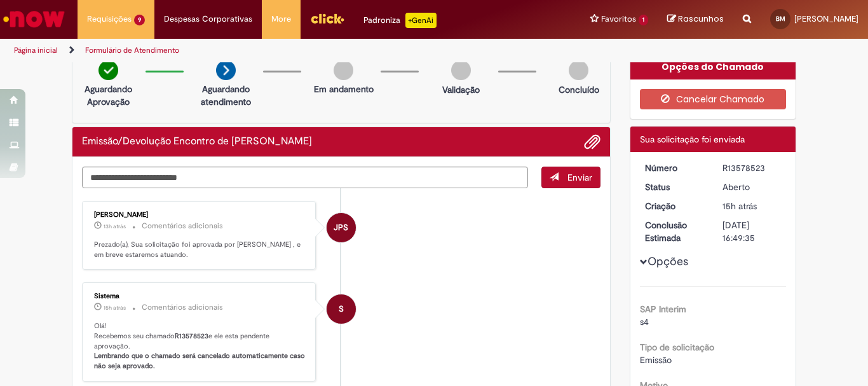 Image resolution: width=868 pixels, height=386 pixels. What do you see at coordinates (289, 50) in the screenshot?
I see `ul: Trilhas de página` at bounding box center [289, 50].